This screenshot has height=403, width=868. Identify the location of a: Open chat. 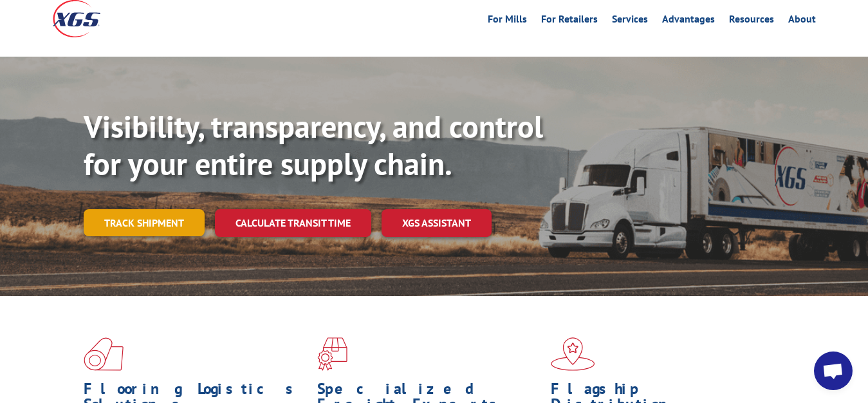
(834, 371).